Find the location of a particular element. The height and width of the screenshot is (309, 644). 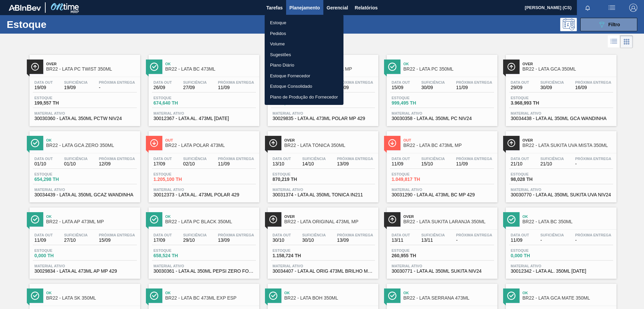

li: Estoque is located at coordinates (304, 23).